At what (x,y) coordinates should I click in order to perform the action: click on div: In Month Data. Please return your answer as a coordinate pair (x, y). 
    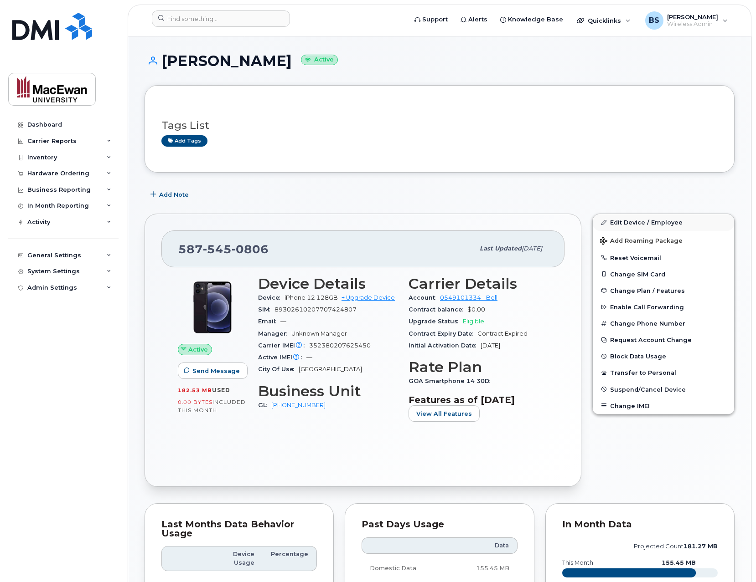
    Looking at the image, I should click on (639, 525).